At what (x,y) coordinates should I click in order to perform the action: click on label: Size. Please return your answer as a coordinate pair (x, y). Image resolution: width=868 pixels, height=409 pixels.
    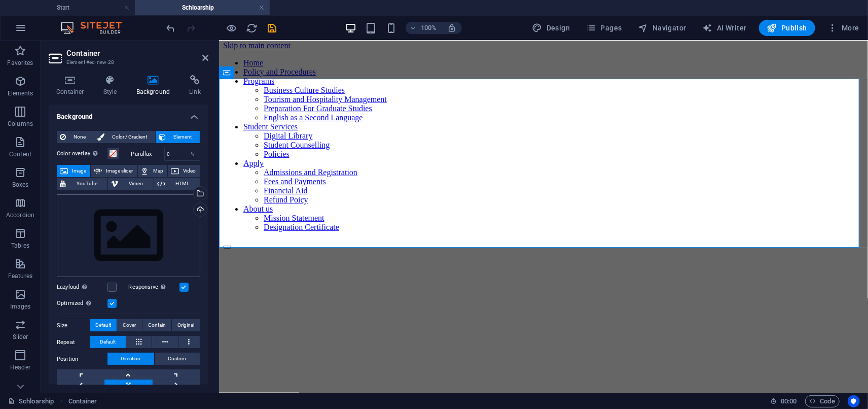
    Looking at the image, I should click on (73, 326).